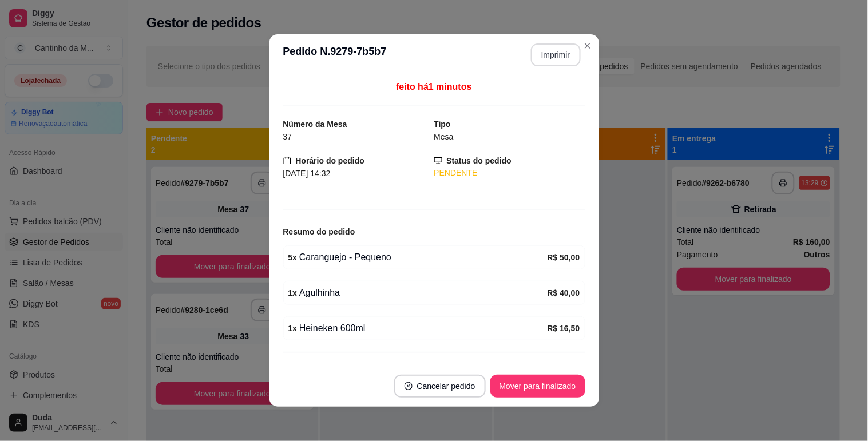 The width and height of the screenshot is (868, 441). I want to click on div: Agulhinha, so click(418, 292).